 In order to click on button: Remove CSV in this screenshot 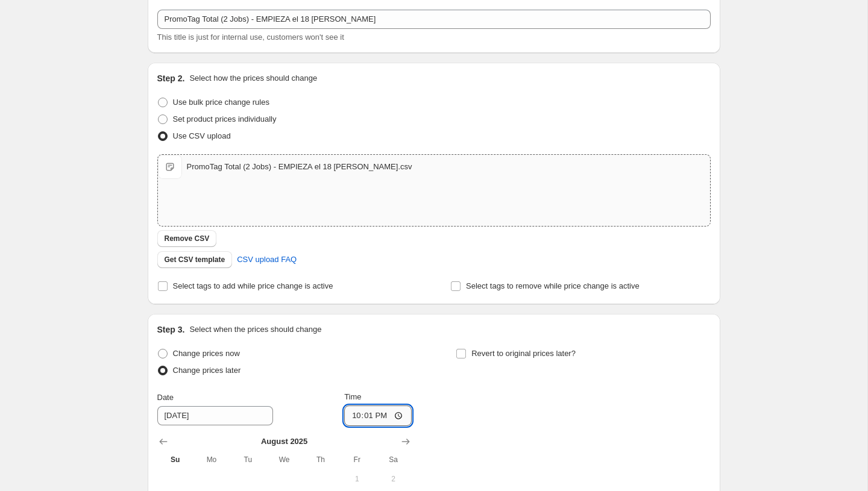, I will do `click(187, 239)`.